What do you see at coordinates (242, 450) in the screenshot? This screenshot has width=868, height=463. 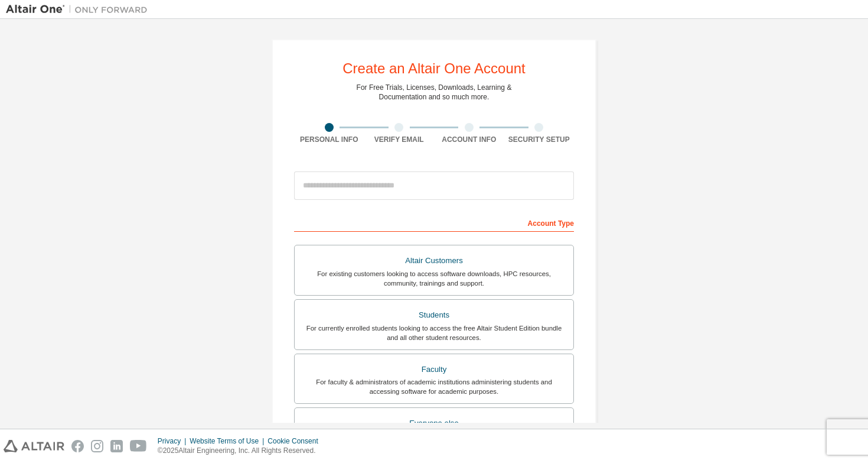 I see `p: © 2025 Altair Engineering, Inc. All Rights Reserved.` at bounding box center [242, 450].